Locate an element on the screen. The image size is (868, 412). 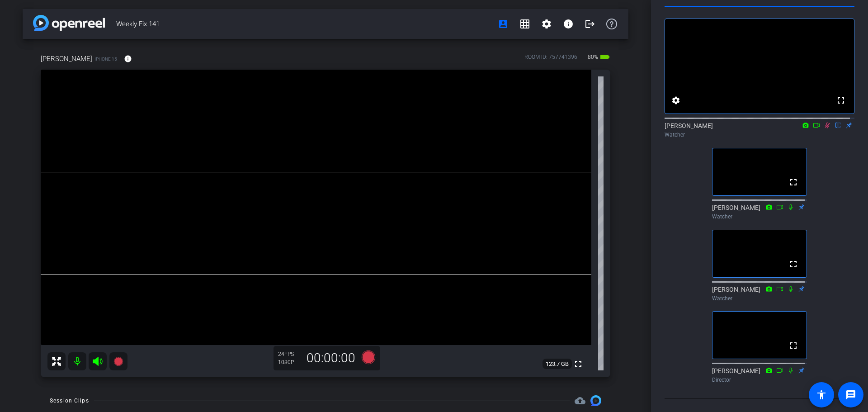
mat-icon: flip is located at coordinates (838, 125).